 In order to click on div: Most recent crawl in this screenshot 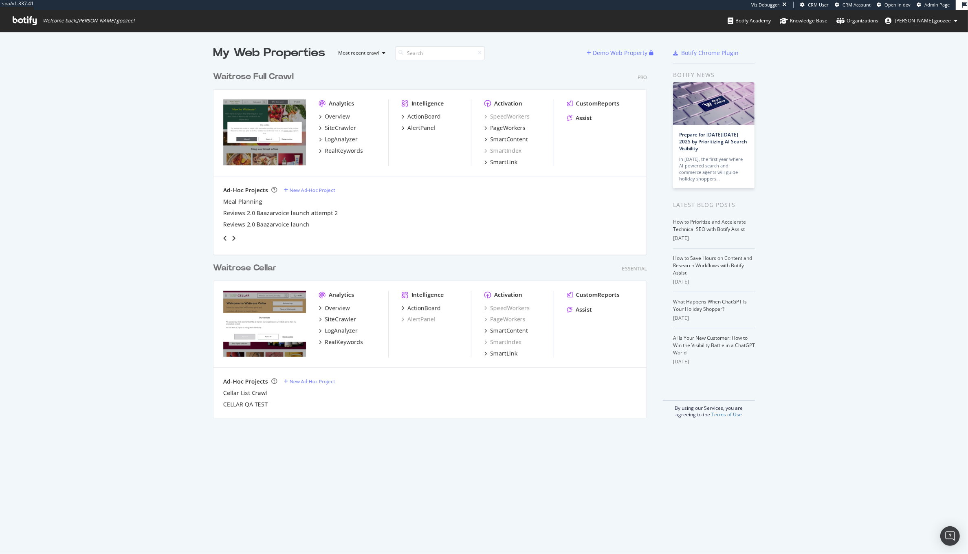, I will do `click(359, 53)`.